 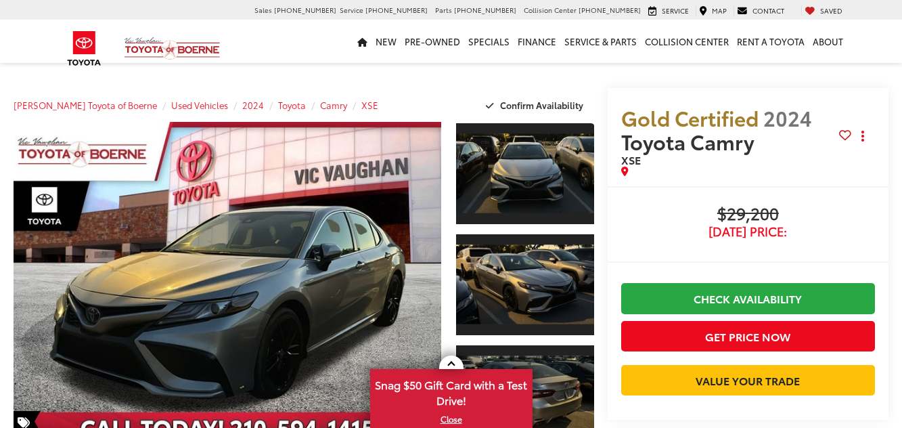 What do you see at coordinates (687, 41) in the screenshot?
I see `a: Collision Center` at bounding box center [687, 41].